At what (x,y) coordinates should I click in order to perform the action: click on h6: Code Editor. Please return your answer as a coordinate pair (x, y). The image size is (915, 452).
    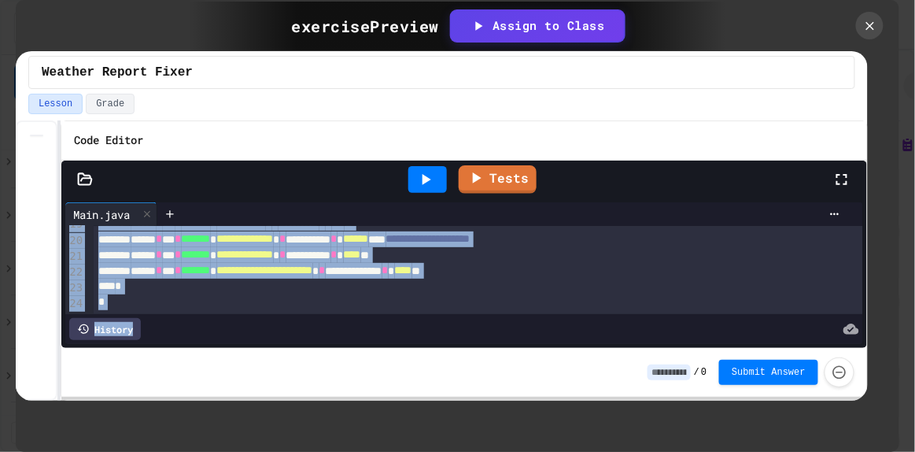
    Looking at the image, I should click on (109, 140).